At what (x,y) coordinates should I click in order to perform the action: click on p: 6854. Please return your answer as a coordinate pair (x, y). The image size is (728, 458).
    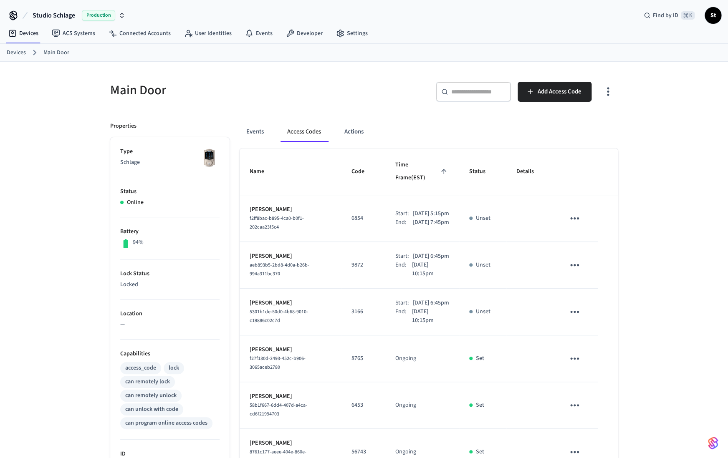
    Looking at the image, I should click on (363, 218).